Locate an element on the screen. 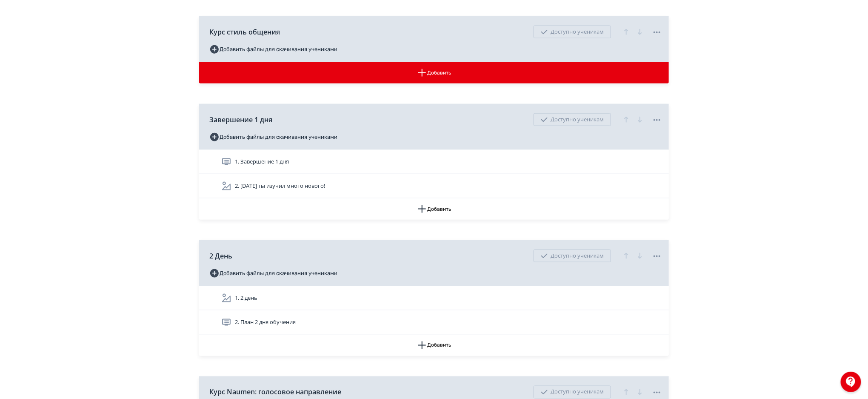 This screenshot has width=868, height=399. span: 2. План 2 дня обучения is located at coordinates (265, 323).